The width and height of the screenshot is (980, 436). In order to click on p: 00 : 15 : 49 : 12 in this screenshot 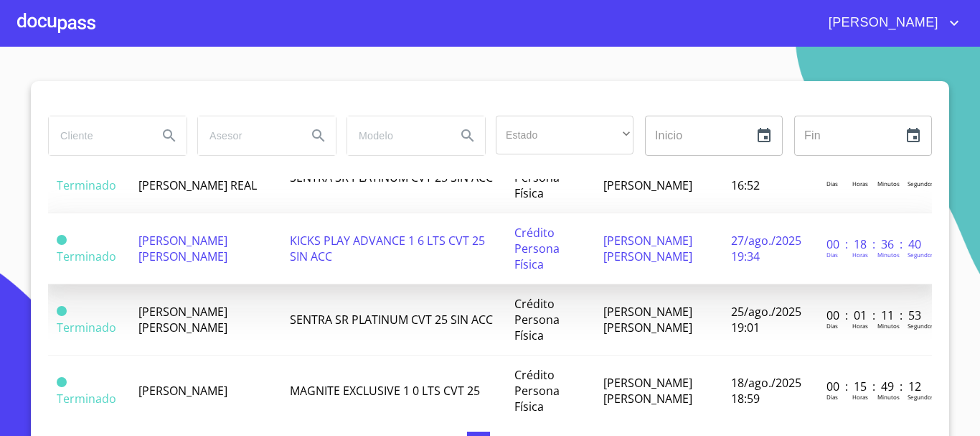, I will do `click(875, 386)`.